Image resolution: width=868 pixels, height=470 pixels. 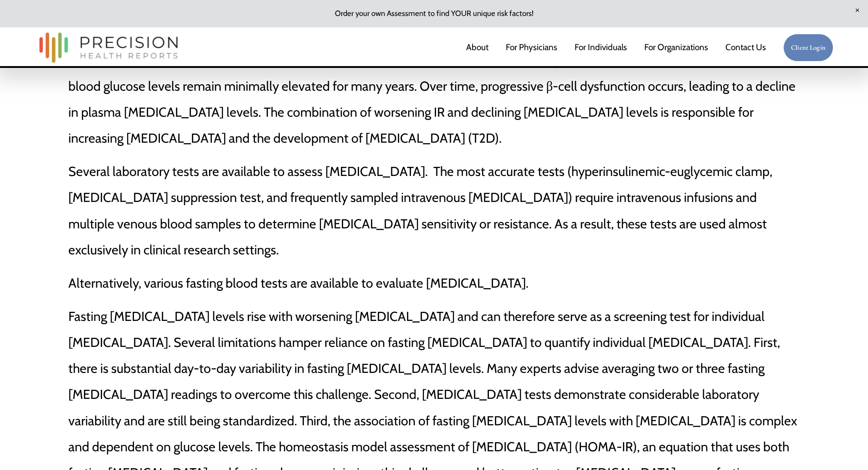 What do you see at coordinates (746, 48) in the screenshot?
I see `a: Contact Us` at bounding box center [746, 48].